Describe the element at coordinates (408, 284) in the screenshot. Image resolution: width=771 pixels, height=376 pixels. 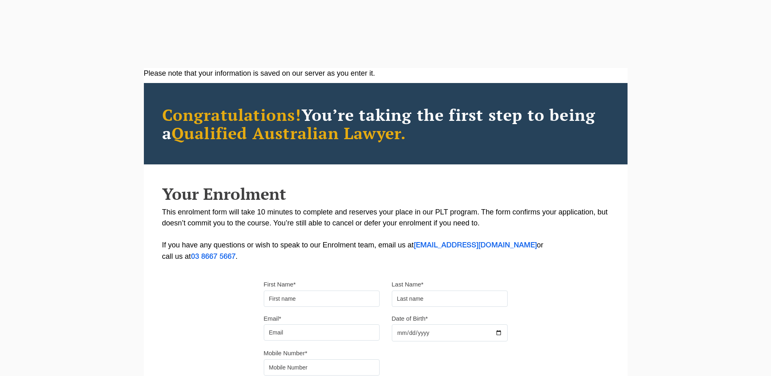
I see `label: Last Name*` at that location.